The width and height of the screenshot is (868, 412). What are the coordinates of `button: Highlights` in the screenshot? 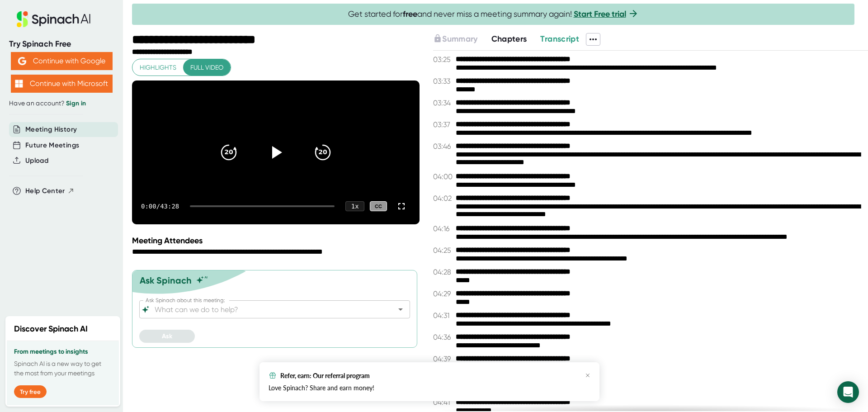 It's located at (158, 68).